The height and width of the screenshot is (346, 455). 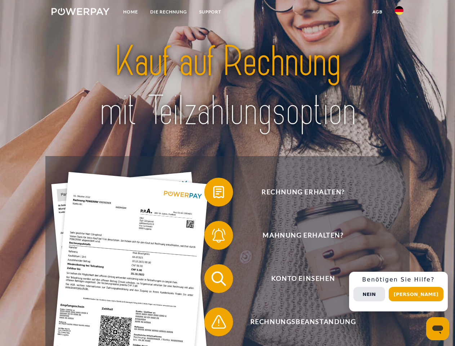 What do you see at coordinates (219, 192) in the screenshot?
I see `img: qb_bill.svg` at bounding box center [219, 192].